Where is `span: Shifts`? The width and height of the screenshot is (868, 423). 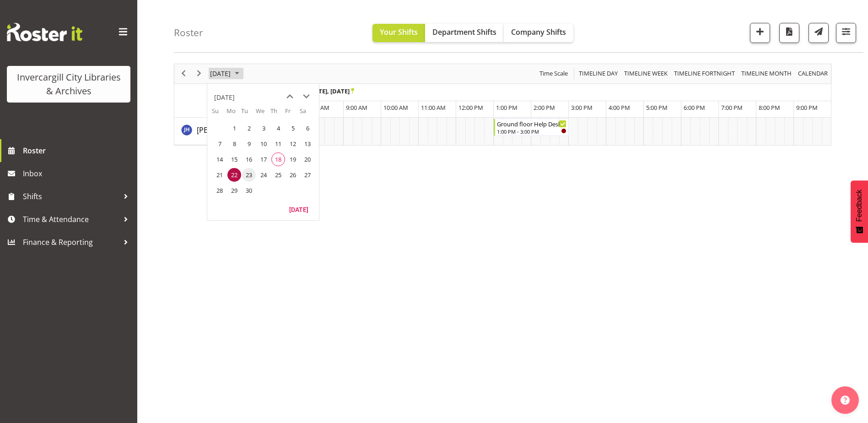
span: Shifts is located at coordinates (71, 196).